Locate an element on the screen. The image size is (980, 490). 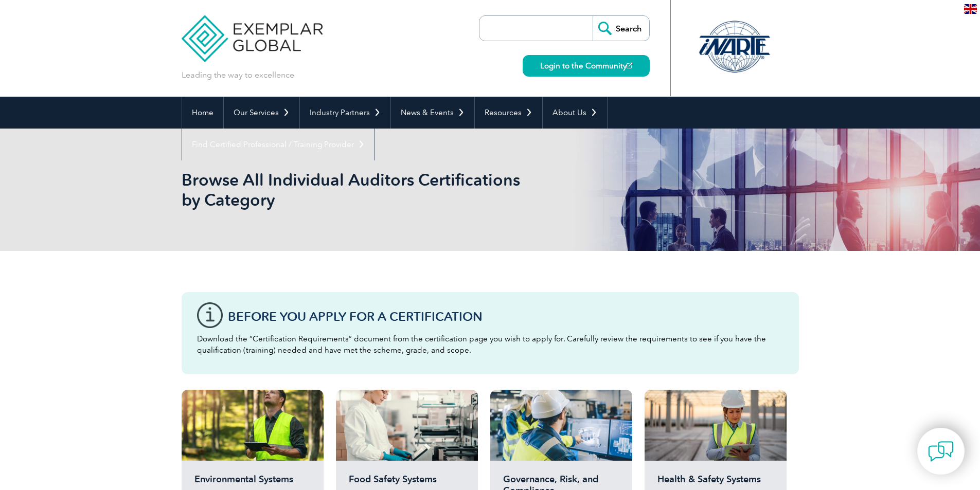
a: Our Services is located at coordinates (261, 113).